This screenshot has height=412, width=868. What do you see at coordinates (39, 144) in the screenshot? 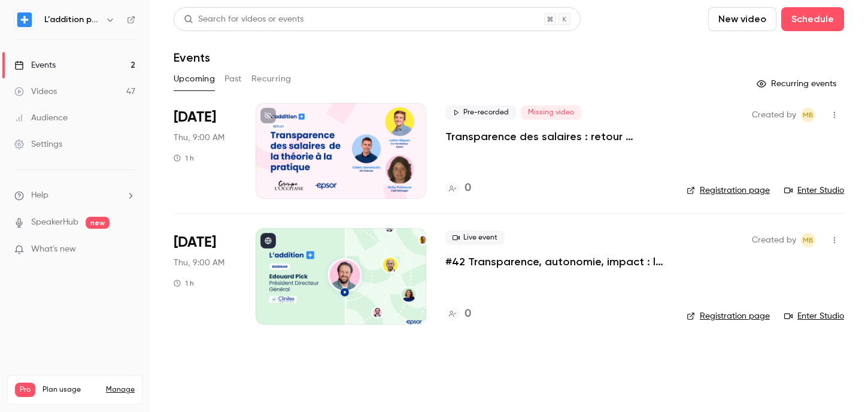
I see `div: Settings` at bounding box center [39, 144].